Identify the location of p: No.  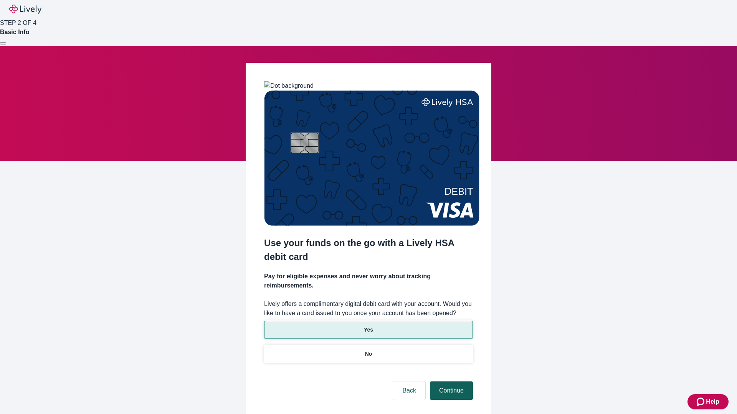
(368, 354).